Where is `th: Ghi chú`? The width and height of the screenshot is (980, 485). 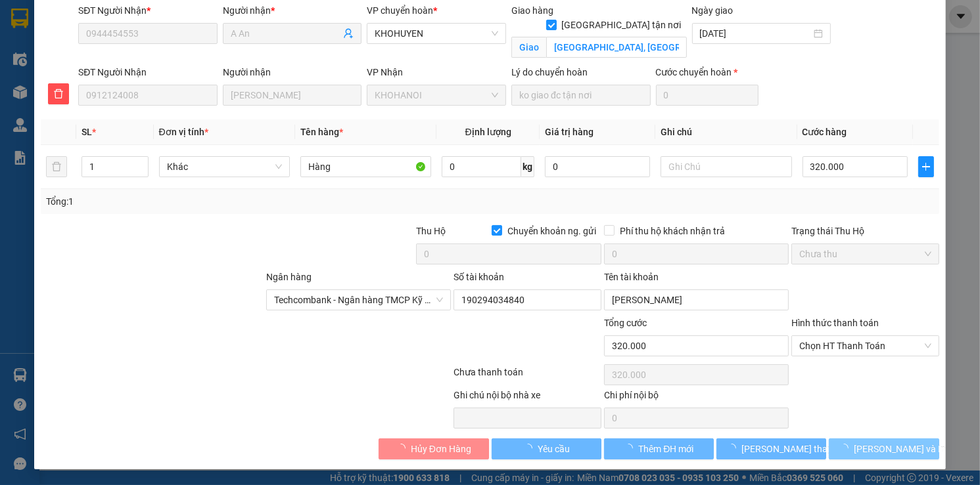
th: Ghi chú is located at coordinates (725, 132).